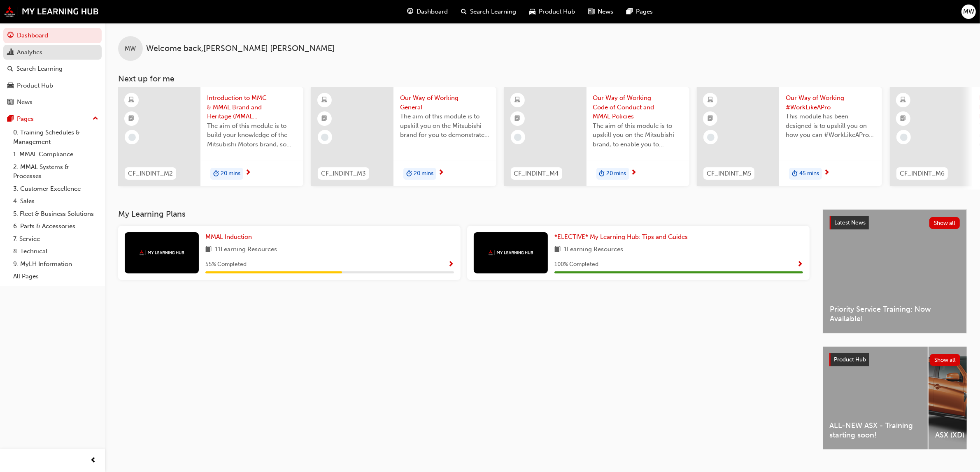 The image size is (980, 472). Describe the element at coordinates (543, 78) in the screenshot. I see `h3: Next up for me` at that location.